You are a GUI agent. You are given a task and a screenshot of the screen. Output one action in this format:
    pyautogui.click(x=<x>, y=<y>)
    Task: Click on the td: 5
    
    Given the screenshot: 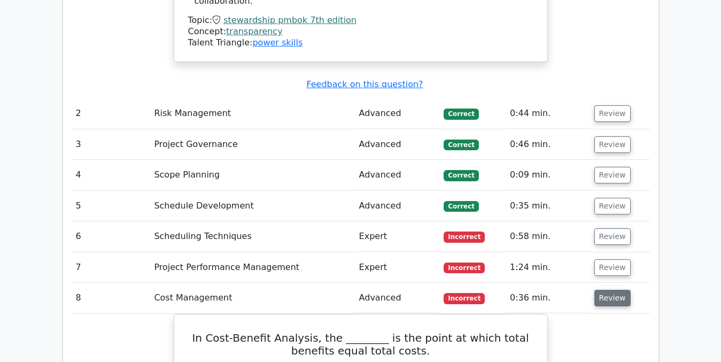 What is the action you would take?
    pyautogui.click(x=111, y=206)
    